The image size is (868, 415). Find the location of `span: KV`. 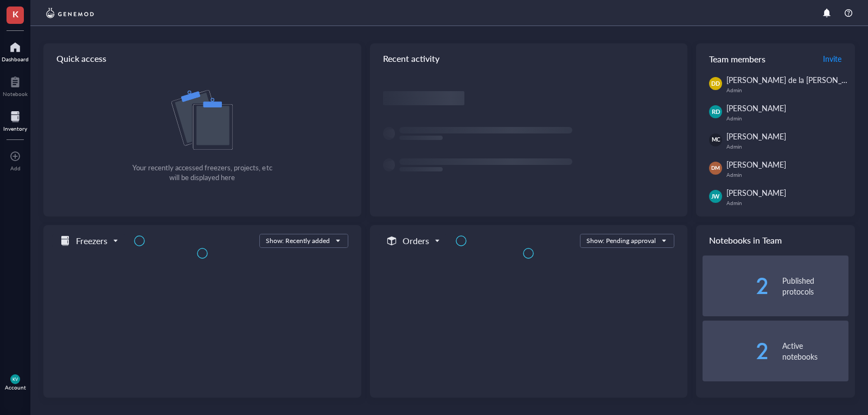

span: KV is located at coordinates (15, 379).